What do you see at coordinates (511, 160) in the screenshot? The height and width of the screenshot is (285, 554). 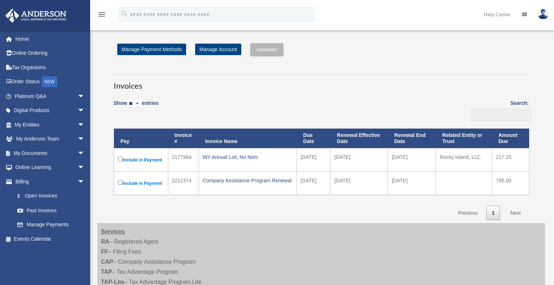 I see `td: 217.25` at bounding box center [511, 160].